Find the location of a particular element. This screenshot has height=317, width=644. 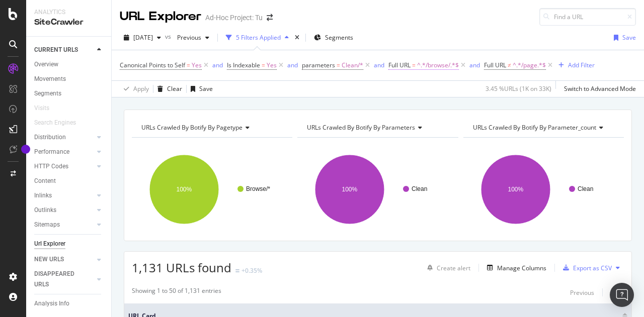

div: Content is located at coordinates (45, 181).